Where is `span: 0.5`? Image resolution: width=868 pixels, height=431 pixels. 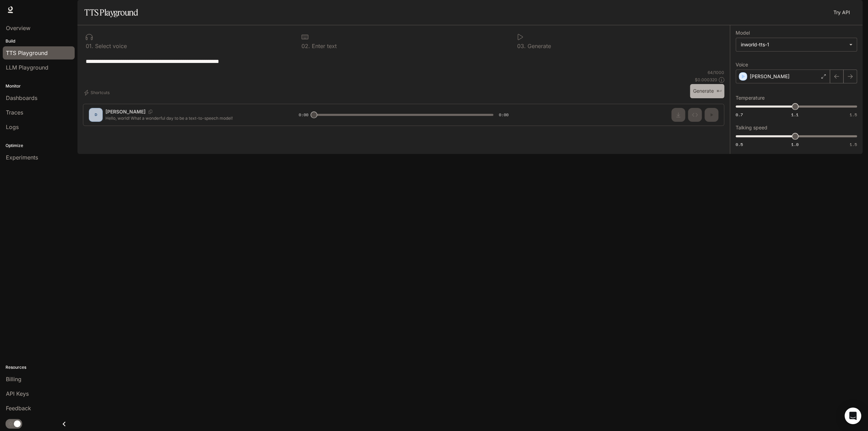
span: 0.5 is located at coordinates (739, 144).